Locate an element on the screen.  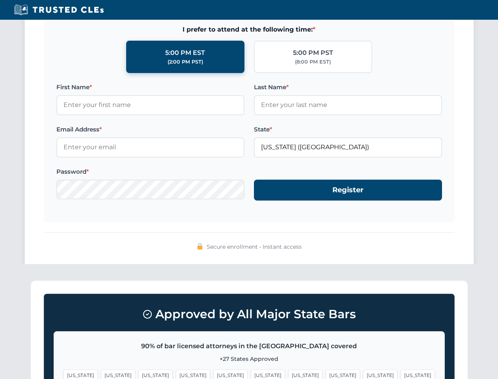
div: 5:00 PM PST is located at coordinates (313, 53).